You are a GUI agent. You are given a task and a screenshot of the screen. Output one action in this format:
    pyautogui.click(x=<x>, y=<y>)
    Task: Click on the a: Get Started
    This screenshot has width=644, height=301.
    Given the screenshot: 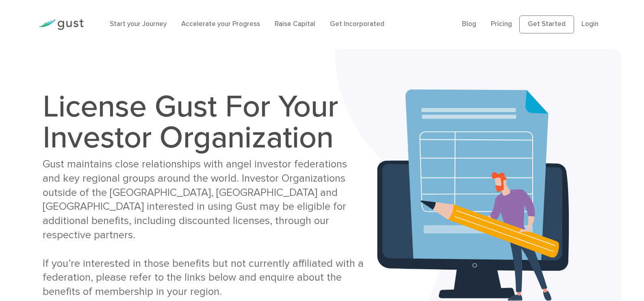 What is the action you would take?
    pyautogui.click(x=547, y=25)
    